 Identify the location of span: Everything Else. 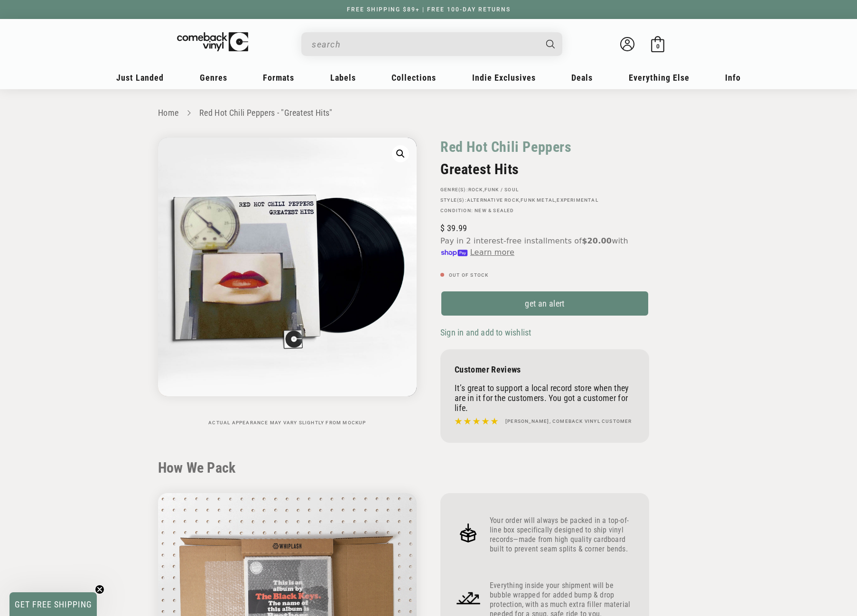
(659, 77).